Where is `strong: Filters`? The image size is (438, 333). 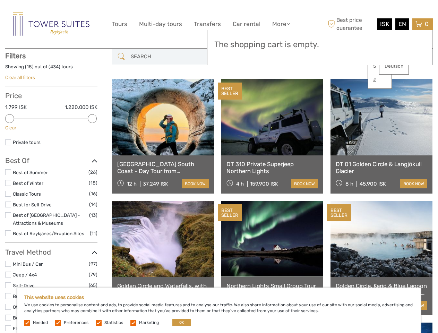
strong: Filters is located at coordinates (15, 56).